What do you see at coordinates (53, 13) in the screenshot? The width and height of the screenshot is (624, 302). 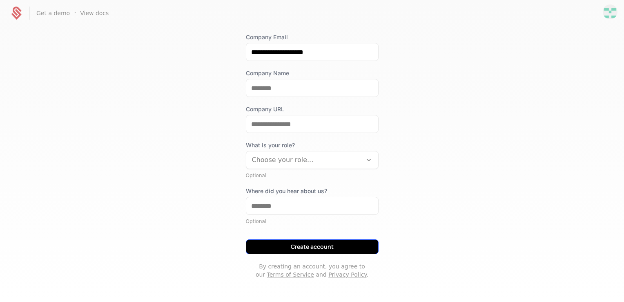 I see `a: Get a demo` at bounding box center [53, 13].